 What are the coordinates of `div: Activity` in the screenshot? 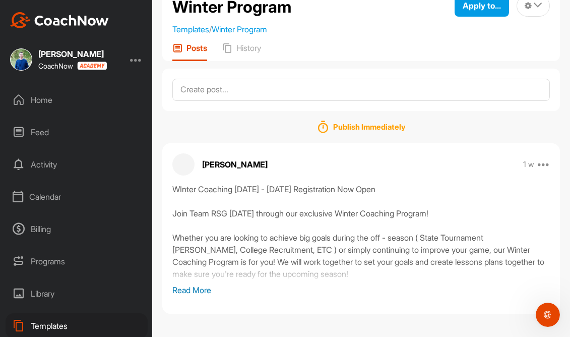 It's located at (77, 164).